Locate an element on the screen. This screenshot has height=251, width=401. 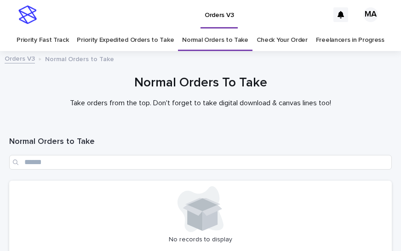
h1: Normal Orders To Take is located at coordinates (200, 83).